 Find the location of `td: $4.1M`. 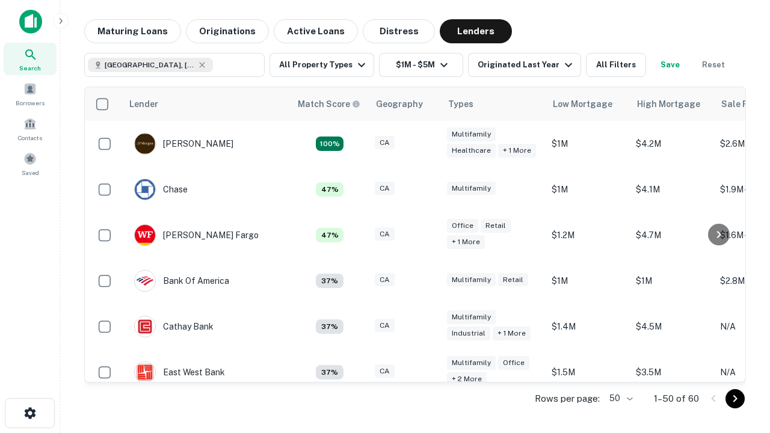

td: $4.1M is located at coordinates (672, 189).